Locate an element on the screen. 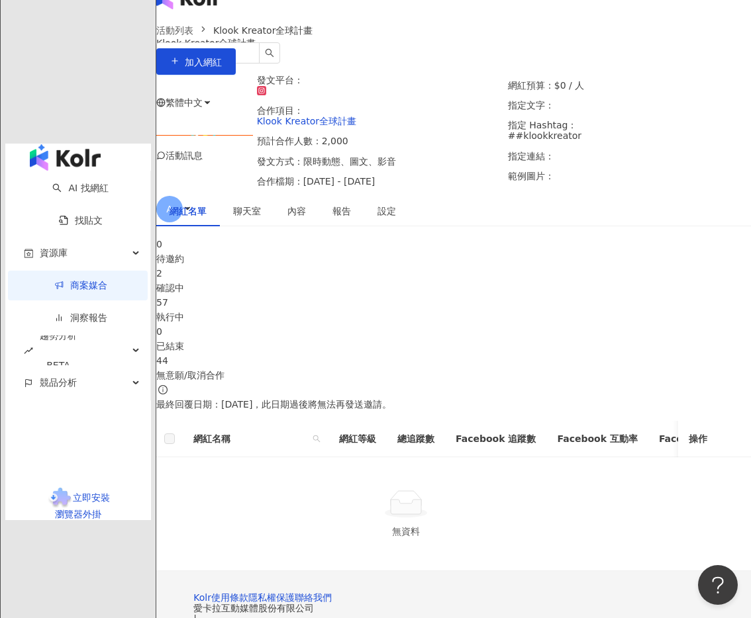  span: 活動訊息 is located at coordinates (184, 156).